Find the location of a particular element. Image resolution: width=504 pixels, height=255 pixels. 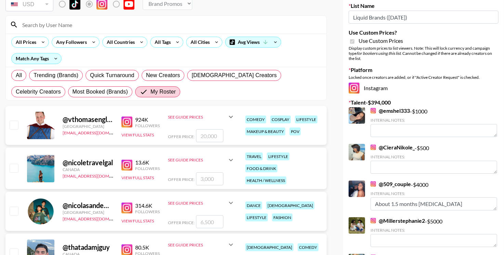

div: Canada is located at coordinates (88, 169).